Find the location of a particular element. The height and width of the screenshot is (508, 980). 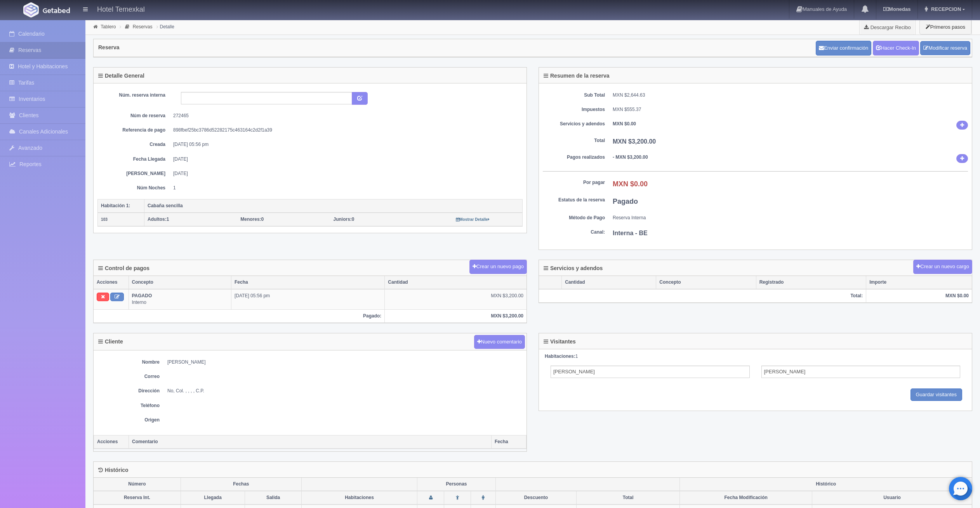

small: Mostrar Detalle is located at coordinates (473, 219).